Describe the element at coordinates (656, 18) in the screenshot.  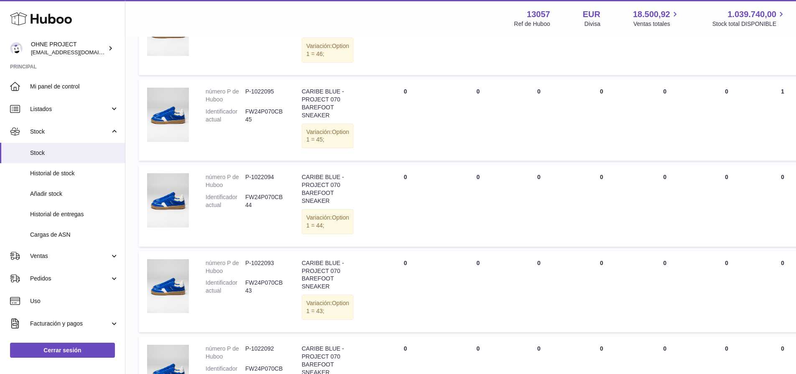
I see `a: 18.500,92 Ventas totales` at that location.